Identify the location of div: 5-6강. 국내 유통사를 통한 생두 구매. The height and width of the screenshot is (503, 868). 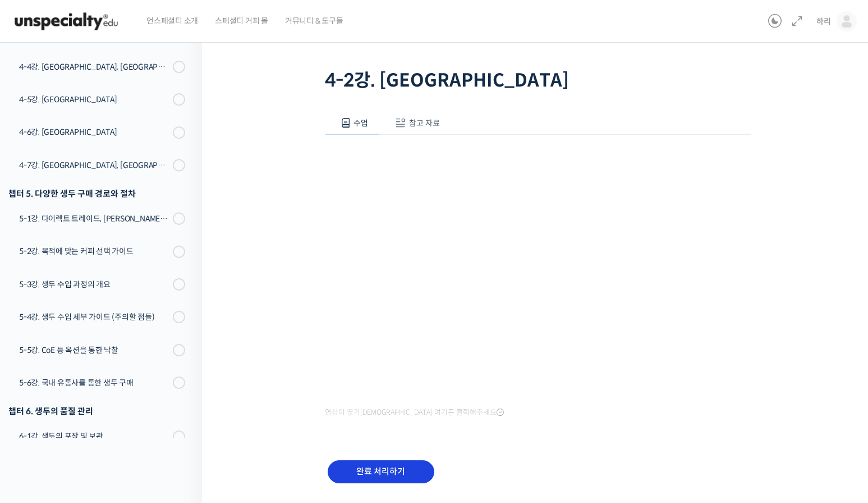
(95, 382).